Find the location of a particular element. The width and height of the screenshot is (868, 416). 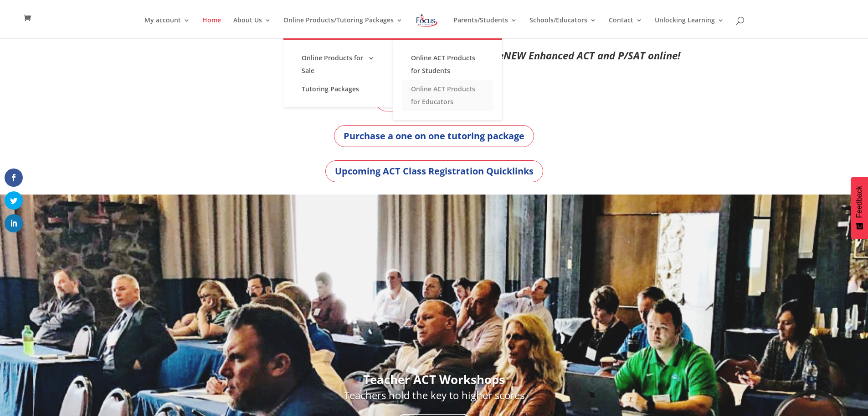

strong: Teacher ACT Workshops is located at coordinates (434, 379).